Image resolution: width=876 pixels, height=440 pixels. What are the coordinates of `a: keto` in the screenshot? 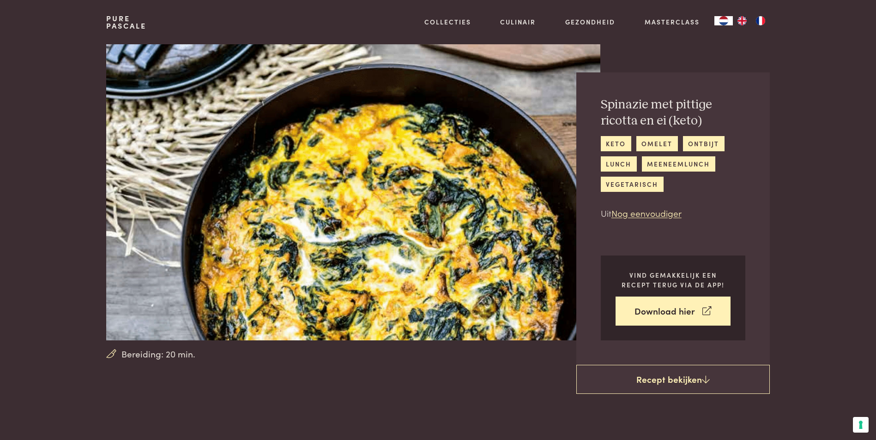 It's located at (616, 144).